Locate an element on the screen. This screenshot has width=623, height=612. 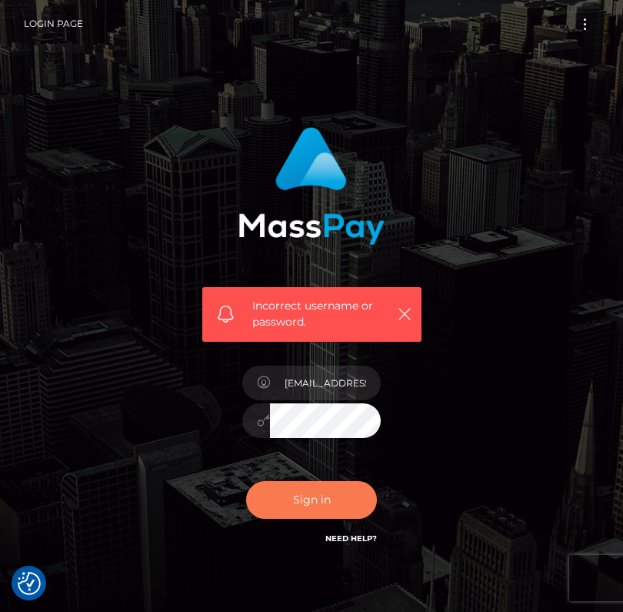
input: Username... is located at coordinates (325, 382).